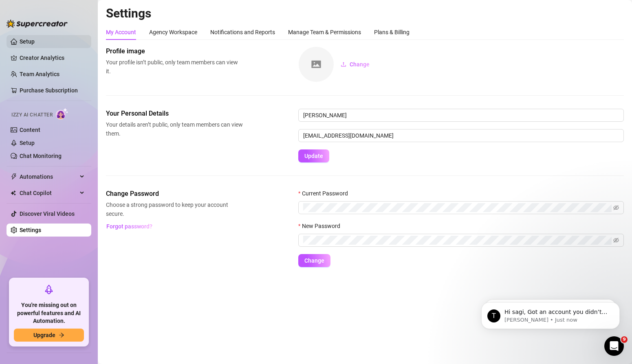  Describe the element at coordinates (457, 208) in the screenshot. I see `input: Current Password` at that location.